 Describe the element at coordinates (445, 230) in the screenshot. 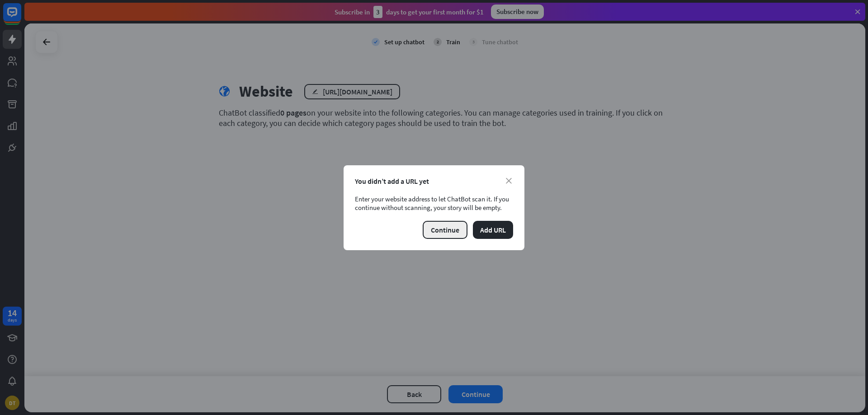

I see `button: Continue` at that location.